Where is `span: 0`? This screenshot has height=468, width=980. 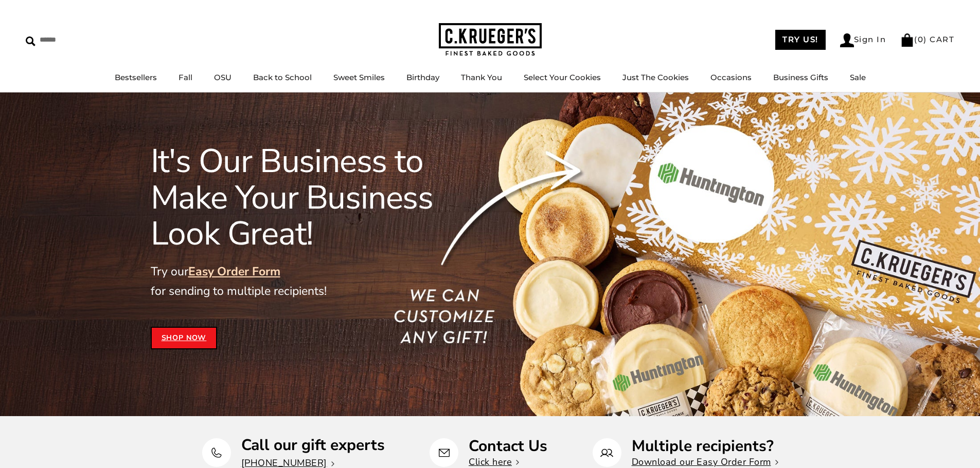
span: 0 is located at coordinates (921, 39).